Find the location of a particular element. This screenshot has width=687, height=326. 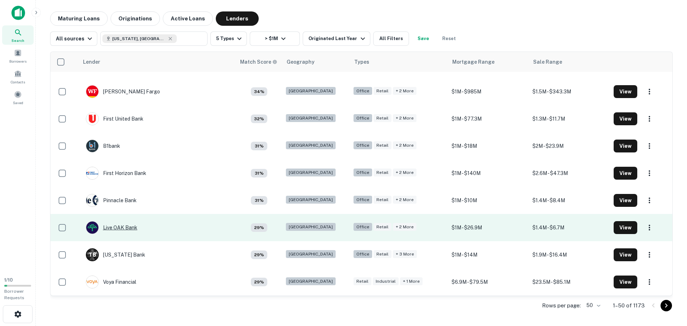

div: Chat Widget is located at coordinates (669, 286).